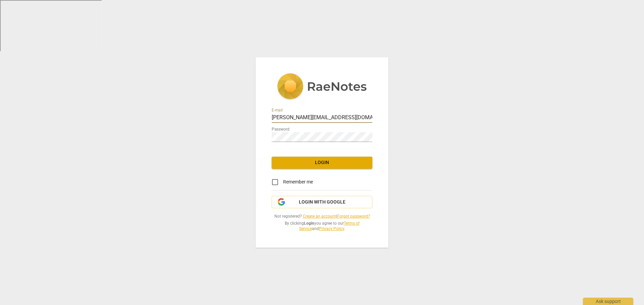 This screenshot has height=305, width=644. What do you see at coordinates (280, 129) in the screenshot?
I see `label: Password` at bounding box center [280, 129].